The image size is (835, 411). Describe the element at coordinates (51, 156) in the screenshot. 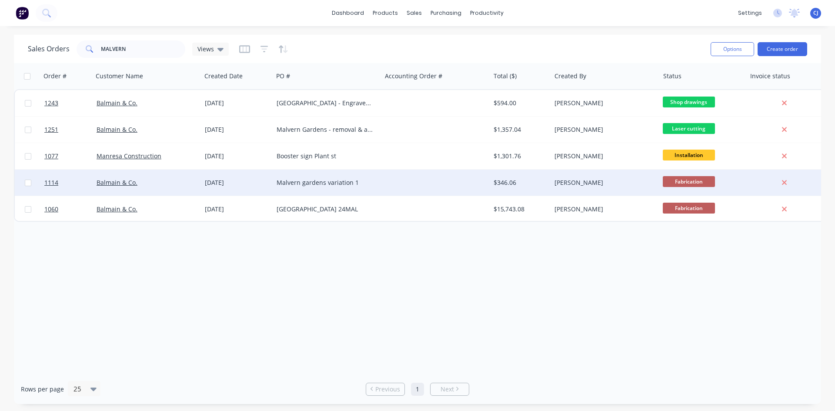

I see `span: 1077` at that location.